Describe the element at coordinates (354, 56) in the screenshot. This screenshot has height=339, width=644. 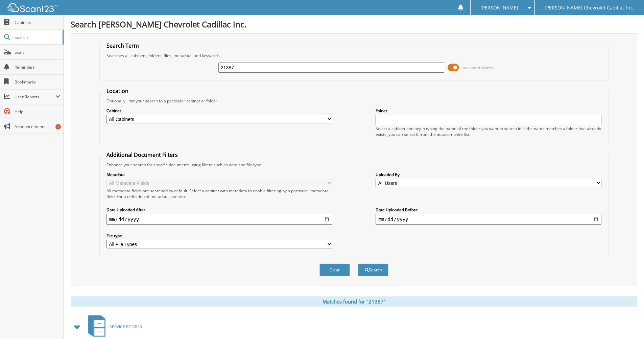
I see `div: Searches all cabinets, folders, files, metadata, and keywords` at that location.